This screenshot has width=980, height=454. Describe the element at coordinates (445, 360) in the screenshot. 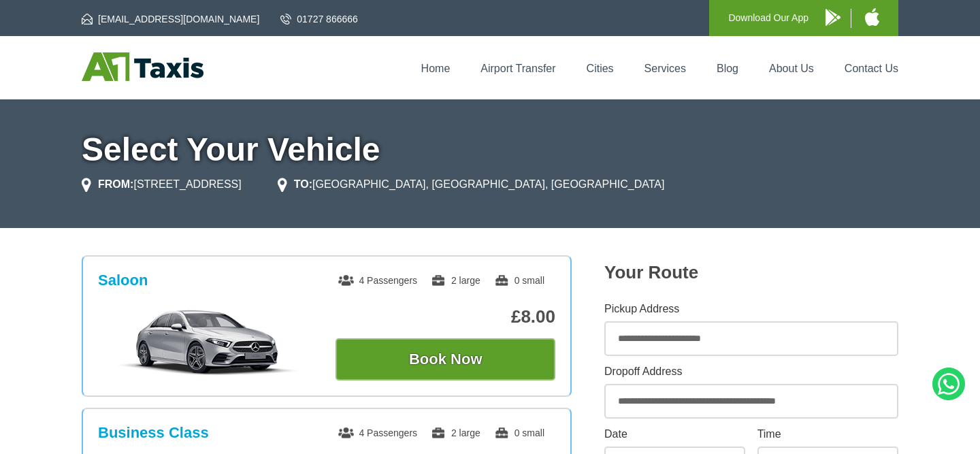

I see `button: Book Now` at that location.